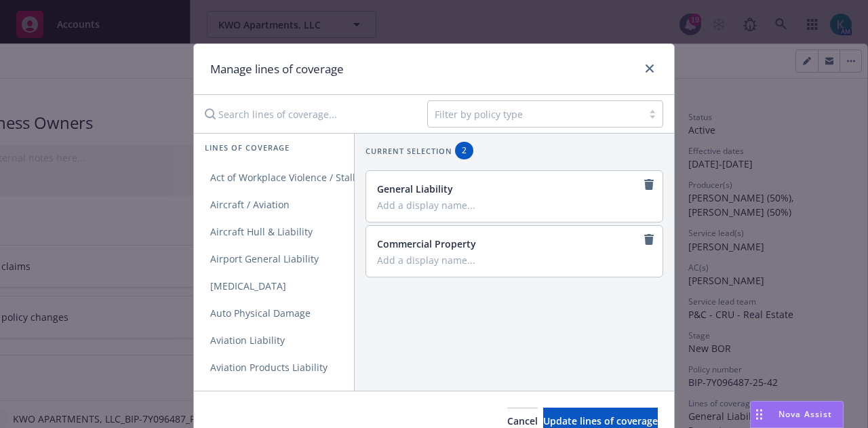 Image resolution: width=868 pixels, height=428 pixels. Describe the element at coordinates (409, 150) in the screenshot. I see `span: Current selection` at that location.